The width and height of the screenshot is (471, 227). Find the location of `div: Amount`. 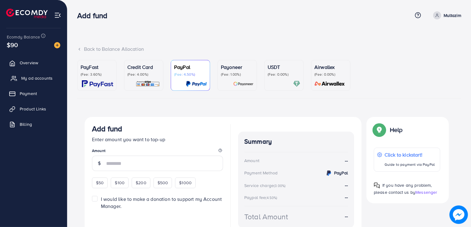

div: Amount is located at coordinates (251, 160).